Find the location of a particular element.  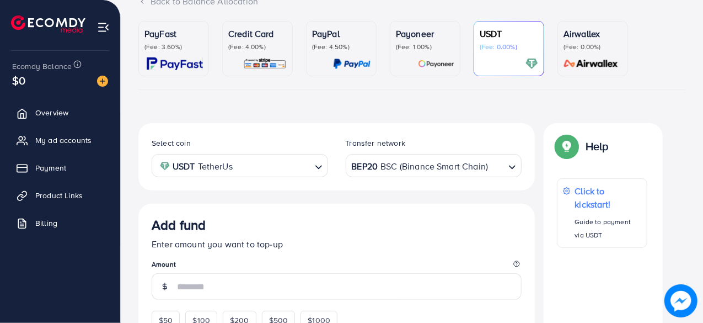

a: My ad accounts is located at coordinates (60, 140).